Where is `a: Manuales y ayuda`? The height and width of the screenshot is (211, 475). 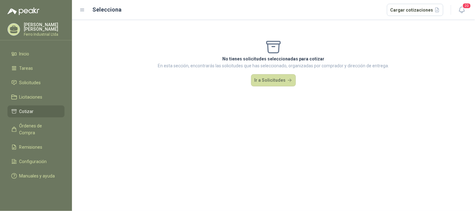 a: Manuales y ayuda is located at coordinates (36, 176).